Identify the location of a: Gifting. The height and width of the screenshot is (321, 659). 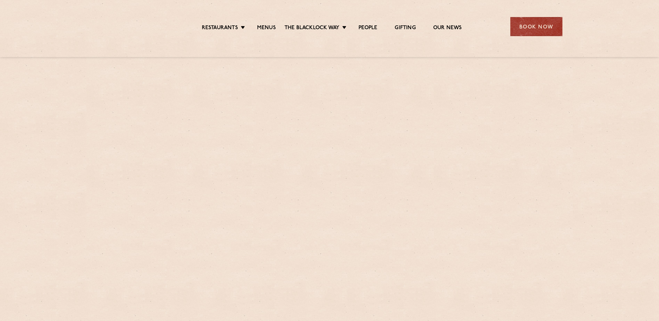
(405, 28).